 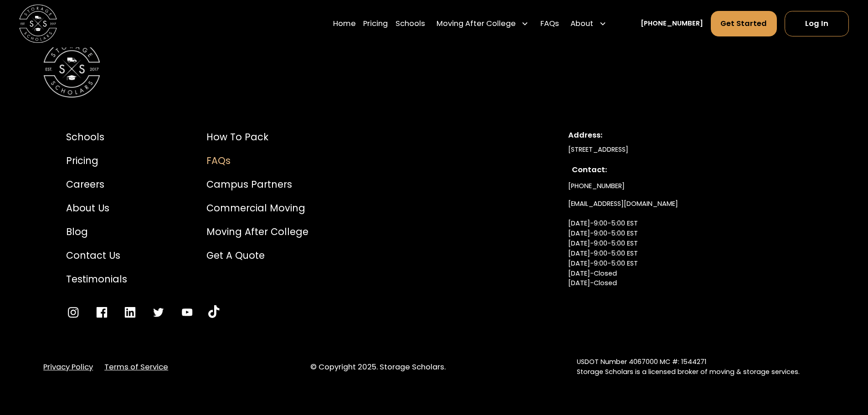 I want to click on img: Storage Scholars Logomark., so click(x=71, y=68).